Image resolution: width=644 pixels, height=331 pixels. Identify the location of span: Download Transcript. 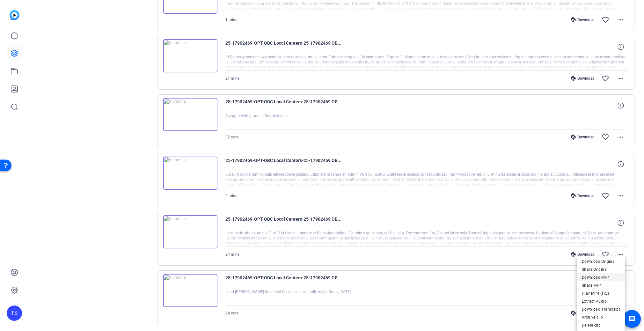
(601, 309).